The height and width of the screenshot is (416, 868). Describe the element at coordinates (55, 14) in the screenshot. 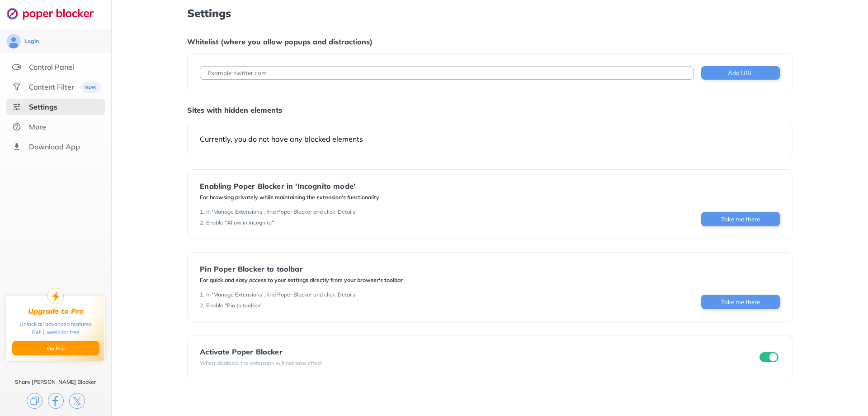

I see `img: logo-webpage.svg` at that location.